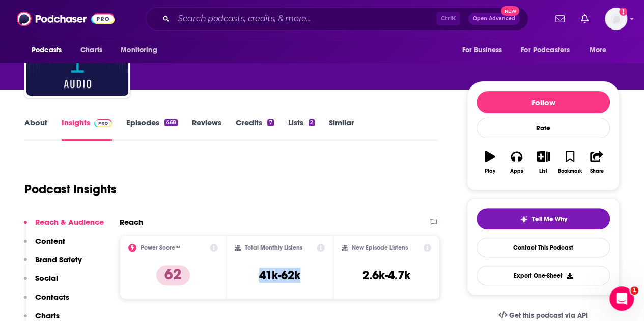  What do you see at coordinates (47, 316) in the screenshot?
I see `p: Charts` at bounding box center [47, 316].